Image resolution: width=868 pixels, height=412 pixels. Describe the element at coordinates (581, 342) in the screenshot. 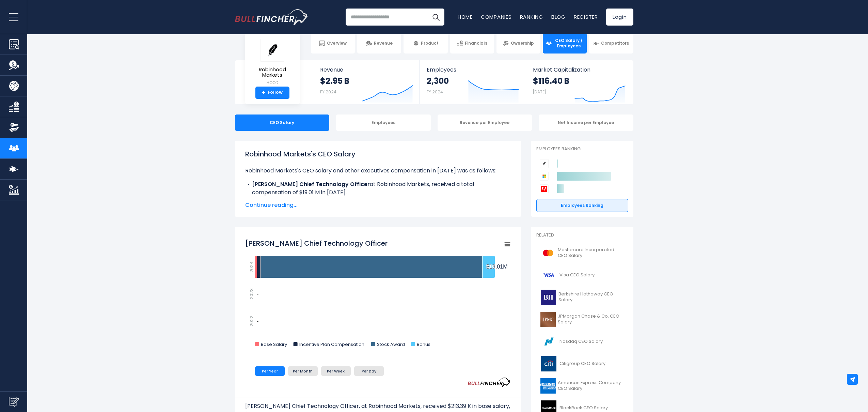

I see `span: Nasdaq CEO Salary` at that location.